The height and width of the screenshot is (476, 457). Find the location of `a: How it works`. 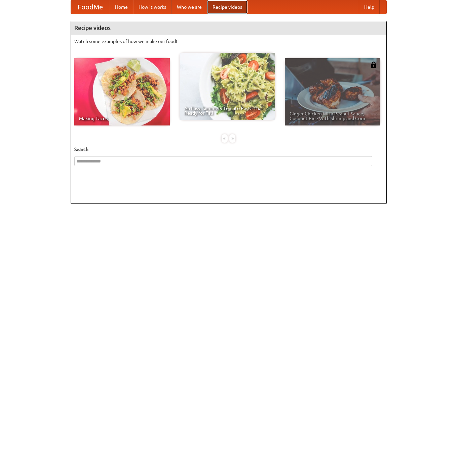

a: How it works is located at coordinates (152, 7).